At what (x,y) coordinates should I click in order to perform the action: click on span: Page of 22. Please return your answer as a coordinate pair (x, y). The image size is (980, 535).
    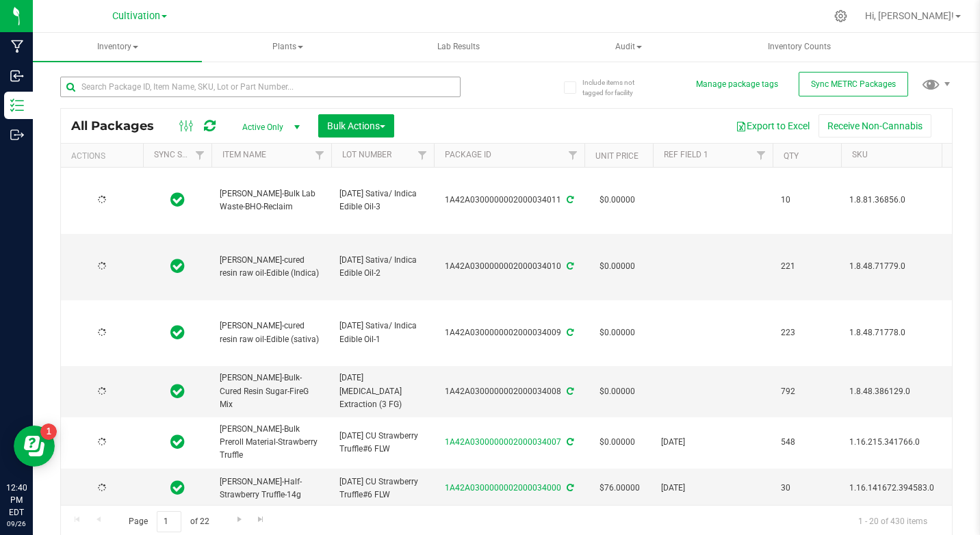
    Looking at the image, I should click on (168, 521).